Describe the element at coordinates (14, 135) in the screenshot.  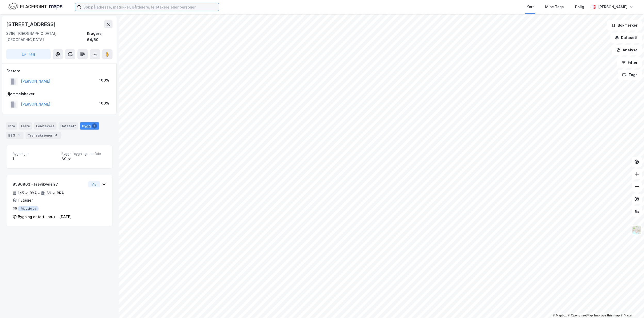
I see `div: ESG` at that location.